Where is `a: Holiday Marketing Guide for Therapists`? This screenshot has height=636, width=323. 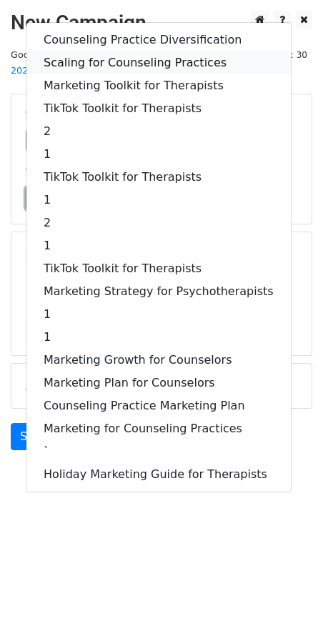 a: Holiday Marketing Guide for Therapists is located at coordinates (159, 474).